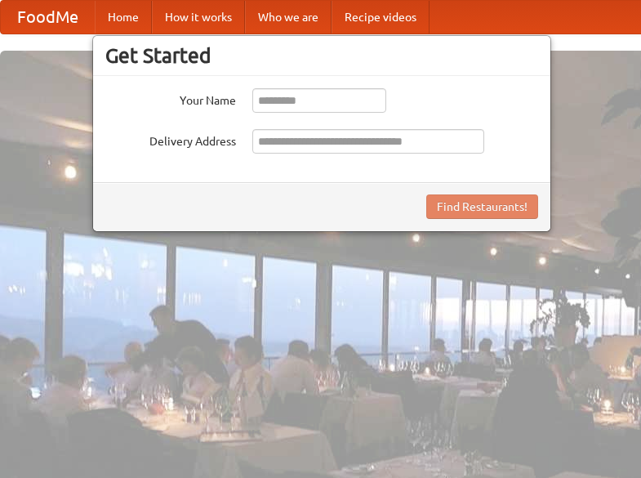  What do you see at coordinates (171, 139) in the screenshot?
I see `label: Delivery Address` at bounding box center [171, 139].